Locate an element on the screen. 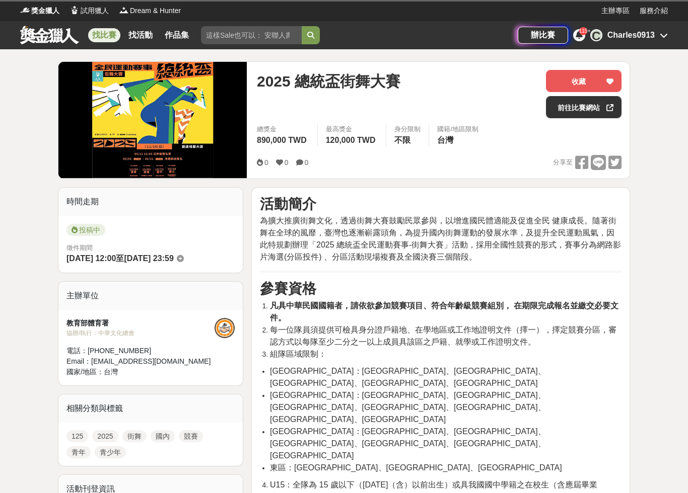 This screenshot has height=493, width=688. div: C is located at coordinates (596, 35).